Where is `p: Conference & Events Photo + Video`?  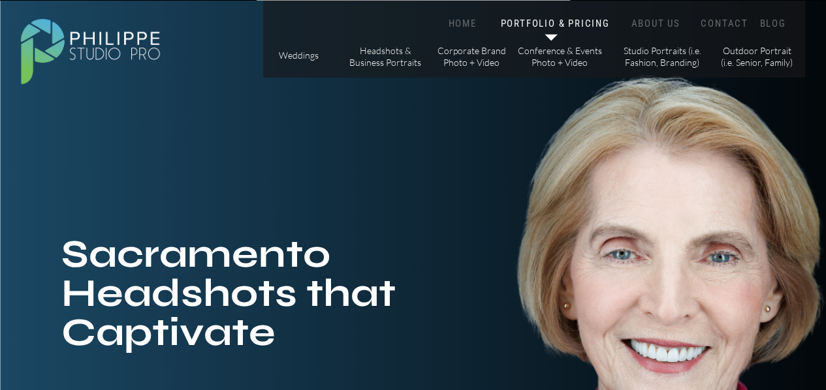 p: Conference & Events Photo + Video is located at coordinates (560, 56).